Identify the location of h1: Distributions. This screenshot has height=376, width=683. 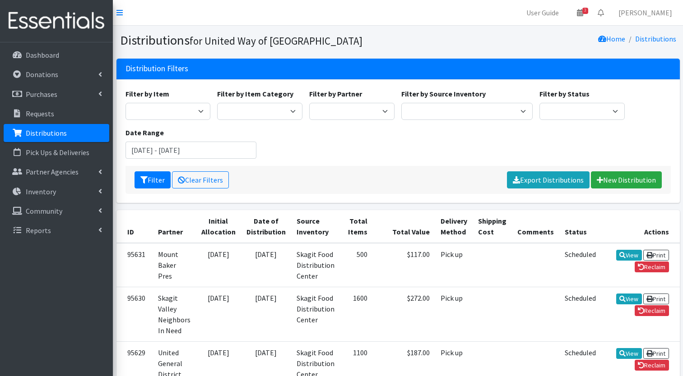
(257, 40).